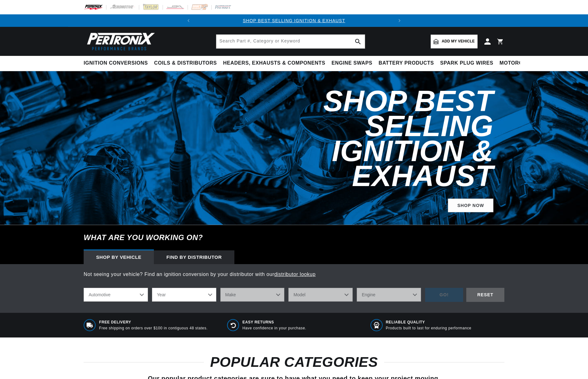 The width and height of the screenshot is (588, 379). What do you see at coordinates (429, 322) in the screenshot?
I see `span: RELIABLE QUALITY` at bounding box center [429, 322].